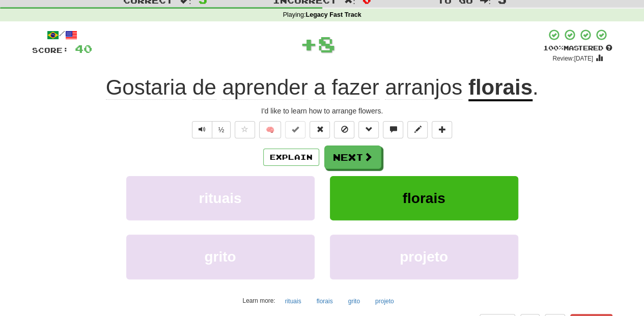 The height and width of the screenshot is (316, 644). I want to click on button: ½, so click(221, 130).